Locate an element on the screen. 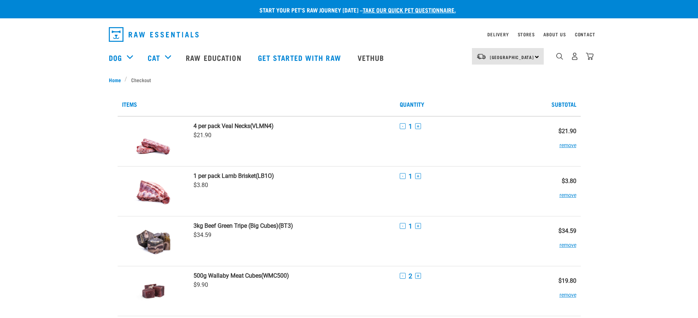 This screenshot has height=318, width=698. a: Contact is located at coordinates (585, 34).